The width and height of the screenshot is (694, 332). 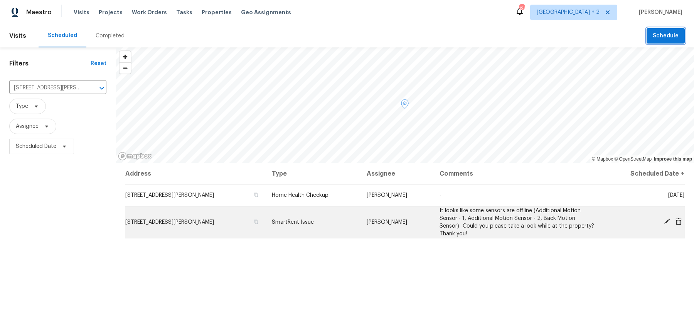 What do you see at coordinates (111, 12) in the screenshot?
I see `span: Projects` at bounding box center [111, 12].